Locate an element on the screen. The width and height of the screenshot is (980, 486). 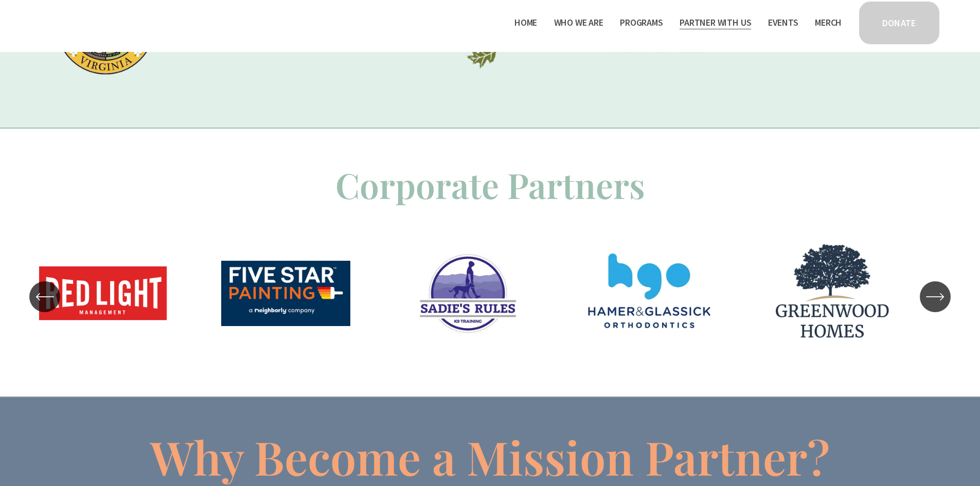
a: Home is located at coordinates (526, 23).